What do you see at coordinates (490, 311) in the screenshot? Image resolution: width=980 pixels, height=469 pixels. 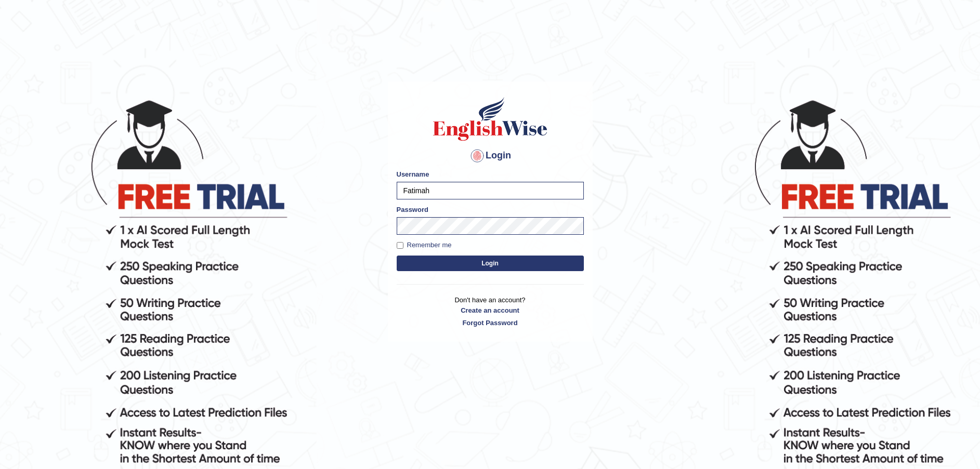 I see `p: Don't have an account?` at bounding box center [490, 311].